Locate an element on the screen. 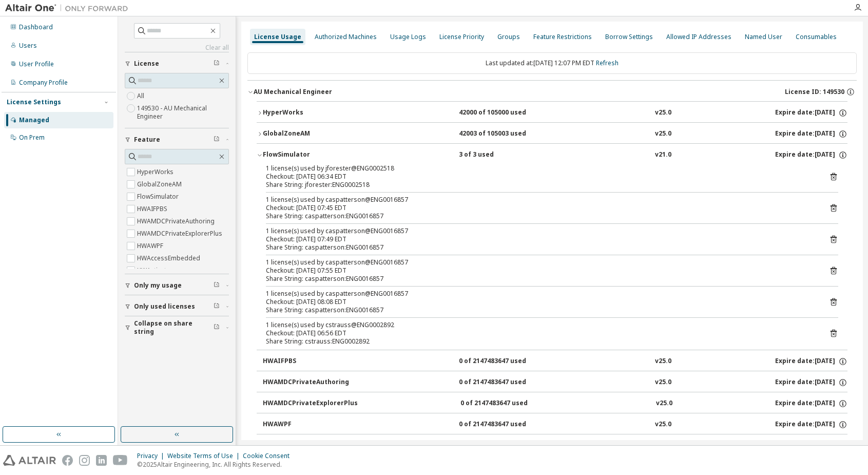 The image size is (868, 475). div: HWAWPF is located at coordinates (309, 425).